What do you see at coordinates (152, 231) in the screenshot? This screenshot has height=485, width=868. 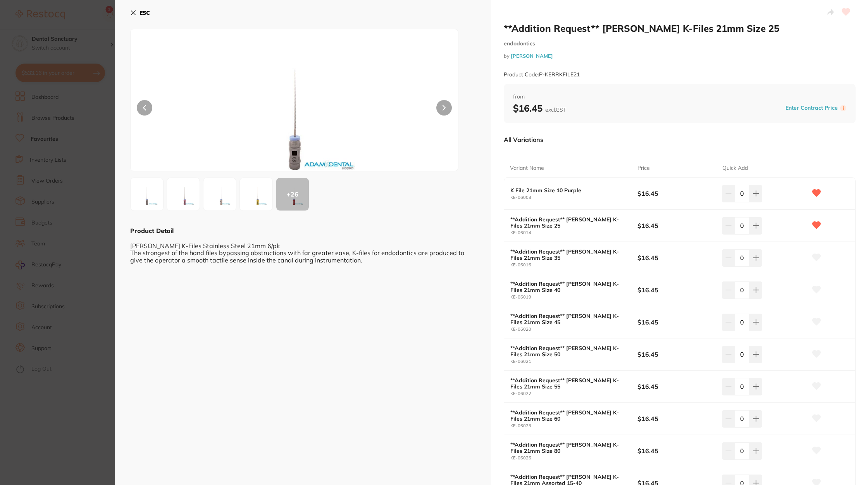 I see `b: Product Detail` at bounding box center [152, 231].